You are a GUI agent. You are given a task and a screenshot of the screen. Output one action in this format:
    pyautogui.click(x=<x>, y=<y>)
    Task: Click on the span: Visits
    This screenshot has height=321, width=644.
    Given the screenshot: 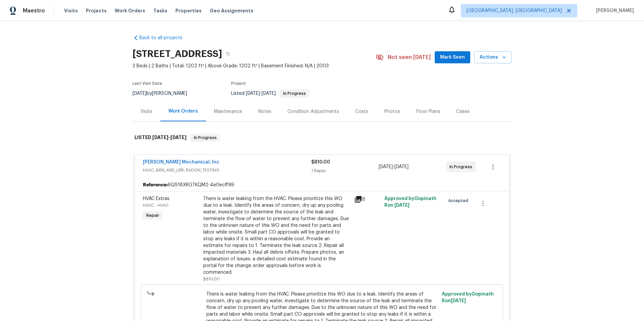 What is the action you would take?
    pyautogui.click(x=71, y=11)
    